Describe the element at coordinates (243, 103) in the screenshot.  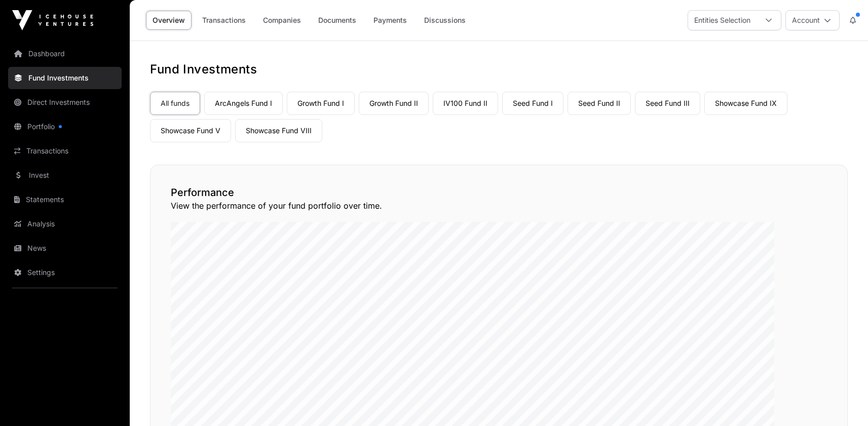
I see `a: ArcAngels Fund I` at that location.